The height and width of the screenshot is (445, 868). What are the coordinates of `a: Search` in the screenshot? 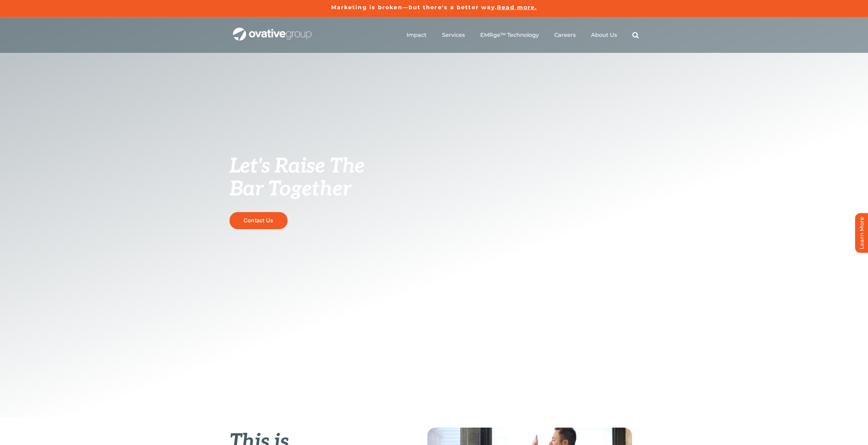 It's located at (636, 35).